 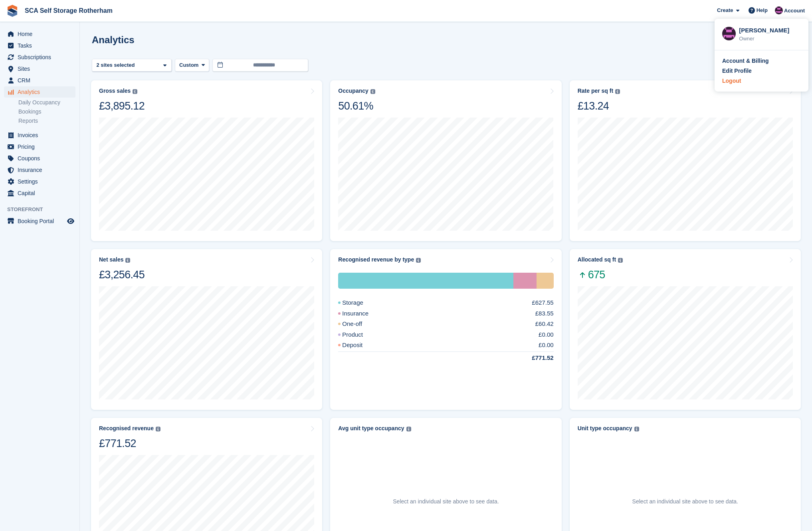 I want to click on div: Product, so click(x=360, y=335).